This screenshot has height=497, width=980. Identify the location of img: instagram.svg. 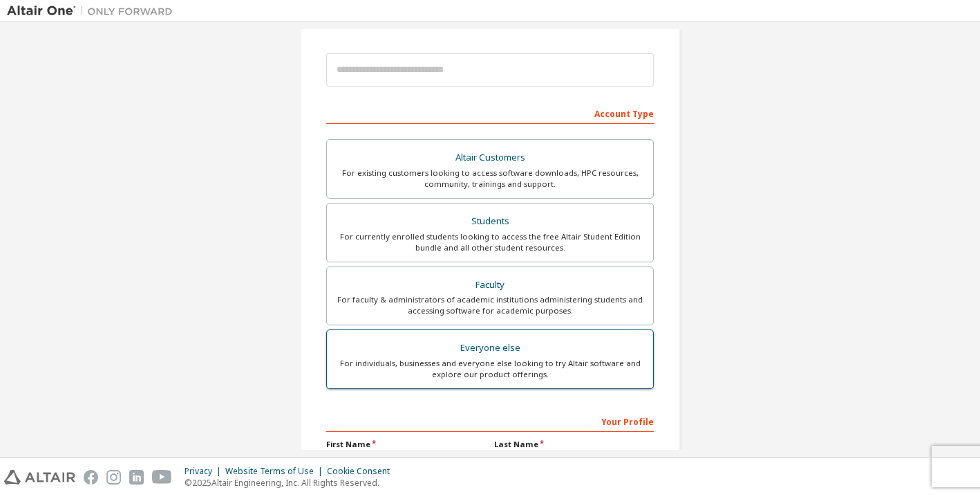
(114, 476).